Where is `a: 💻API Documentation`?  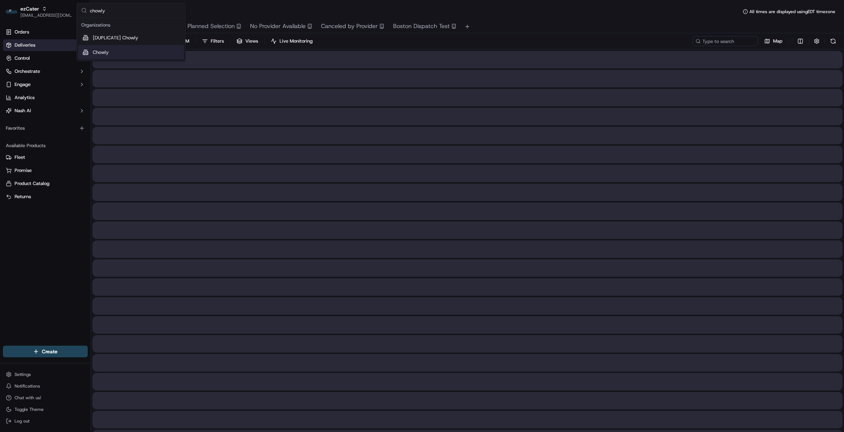 a: 💻API Documentation is located at coordinates (89, 110).